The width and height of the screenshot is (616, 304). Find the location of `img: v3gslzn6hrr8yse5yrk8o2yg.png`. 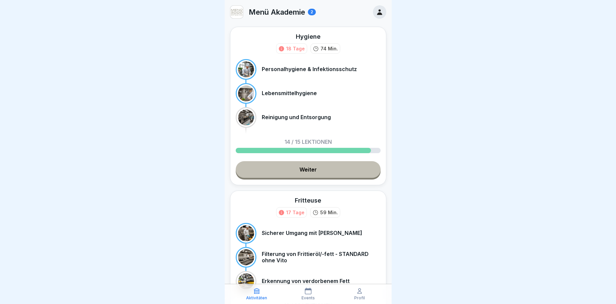

img: v3gslzn6hrr8yse5yrk8o2yg.png is located at coordinates (237, 12).